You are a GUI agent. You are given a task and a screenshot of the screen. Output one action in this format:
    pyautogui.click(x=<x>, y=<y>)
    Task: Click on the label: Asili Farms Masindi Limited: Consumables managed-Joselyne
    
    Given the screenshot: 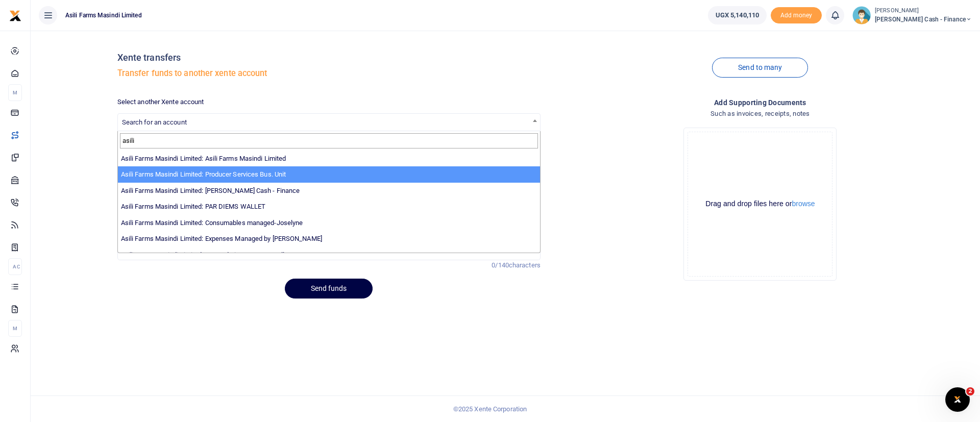 What is the action you would take?
    pyautogui.click(x=212, y=223)
    